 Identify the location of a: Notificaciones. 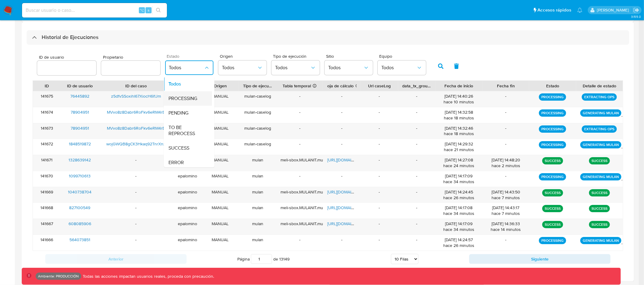
(580, 10).